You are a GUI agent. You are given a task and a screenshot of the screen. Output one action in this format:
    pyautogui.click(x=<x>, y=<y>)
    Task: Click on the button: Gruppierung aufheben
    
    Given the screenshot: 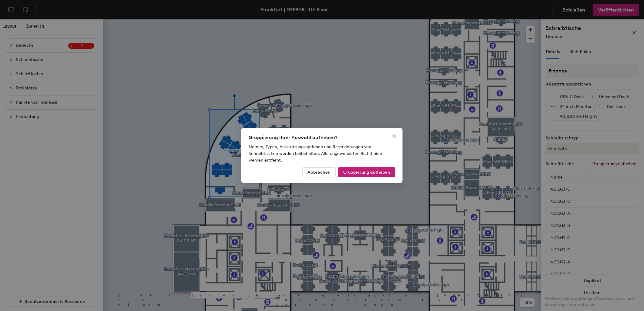 What is the action you would take?
    pyautogui.click(x=367, y=172)
    